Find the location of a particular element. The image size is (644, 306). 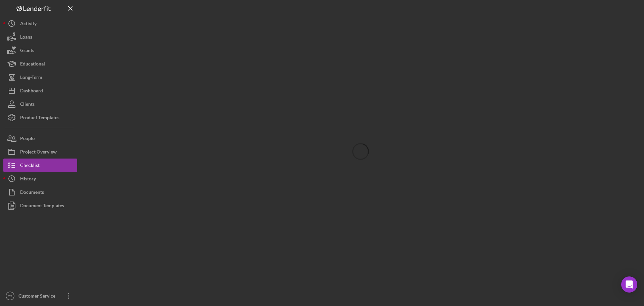

button: Grants is located at coordinates (40, 50).